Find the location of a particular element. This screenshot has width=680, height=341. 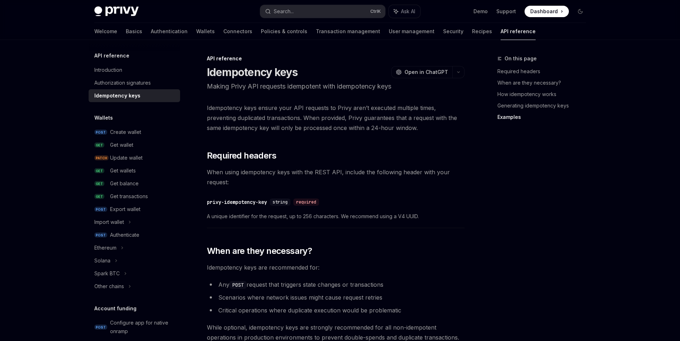

div: Other chains is located at coordinates (109, 286).